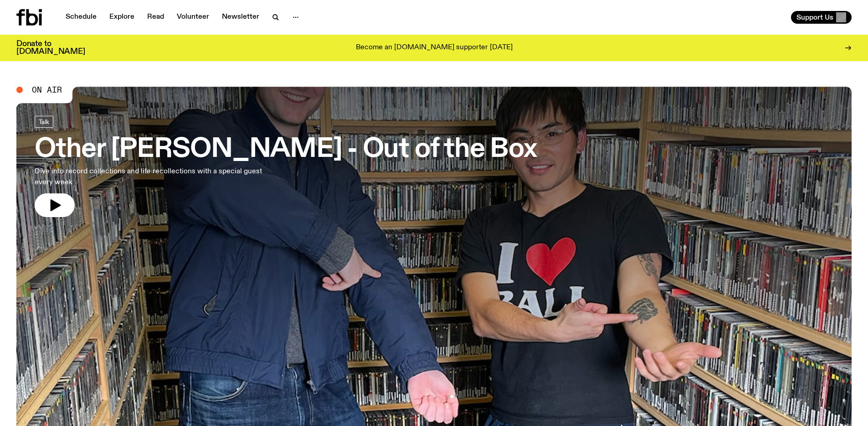  I want to click on p: Dive into record collections and life recollections with a special guest every week, so click(151, 177).